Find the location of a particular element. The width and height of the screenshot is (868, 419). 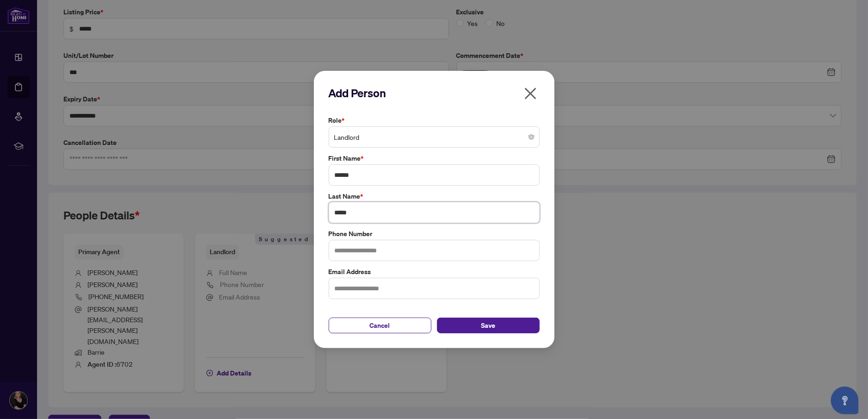

span: close-circle is located at coordinates (531, 137).